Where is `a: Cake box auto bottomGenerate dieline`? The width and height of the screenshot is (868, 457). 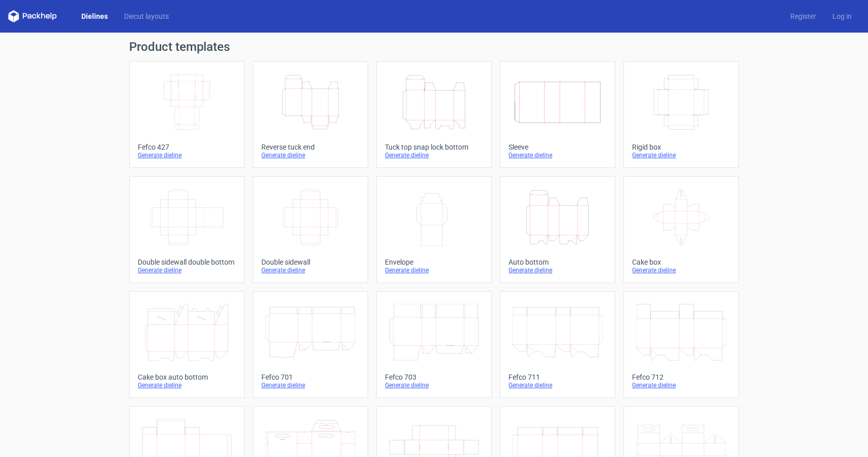 a: Cake box auto bottomGenerate dieline is located at coordinates (186, 344).